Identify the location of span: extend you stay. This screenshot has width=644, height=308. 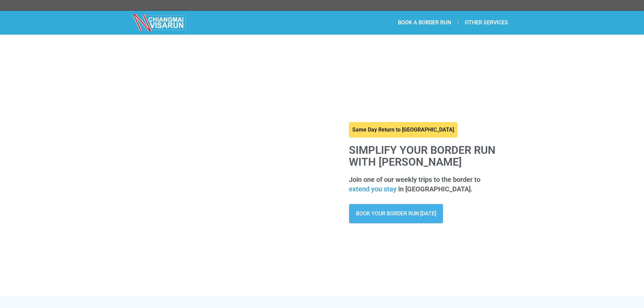
(373, 189).